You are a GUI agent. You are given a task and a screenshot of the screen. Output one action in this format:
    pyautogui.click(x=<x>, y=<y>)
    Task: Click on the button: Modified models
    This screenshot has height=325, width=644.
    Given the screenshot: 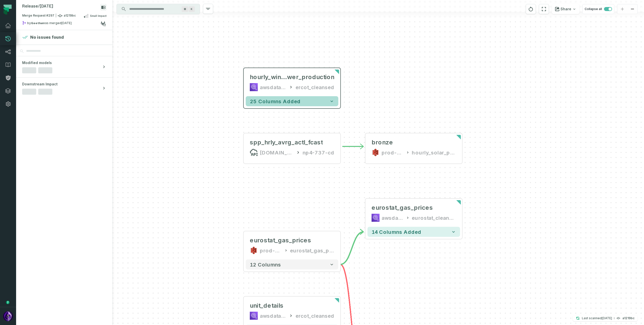 What is the action you would take?
    pyautogui.click(x=64, y=67)
    